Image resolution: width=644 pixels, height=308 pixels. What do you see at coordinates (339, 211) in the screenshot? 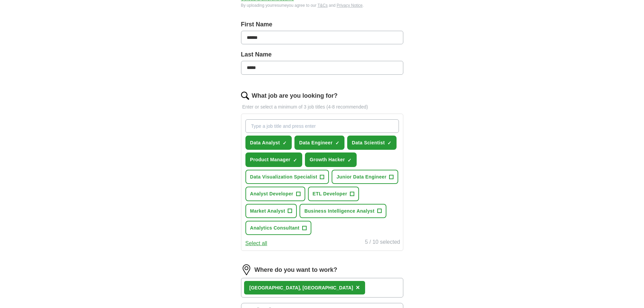
I see `span: Business Intelligence Analyst` at bounding box center [339, 211].